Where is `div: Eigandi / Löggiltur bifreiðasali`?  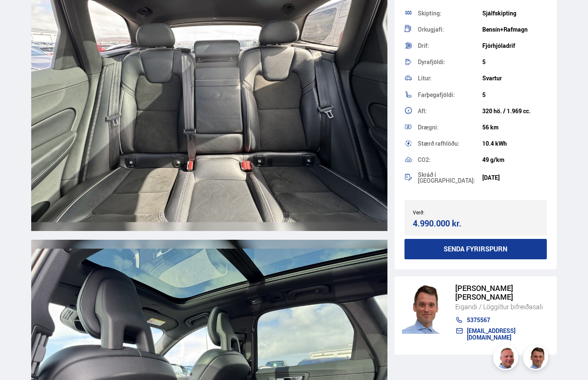 div: Eigandi / Löggiltur bifreiðasali is located at coordinates (502, 307).